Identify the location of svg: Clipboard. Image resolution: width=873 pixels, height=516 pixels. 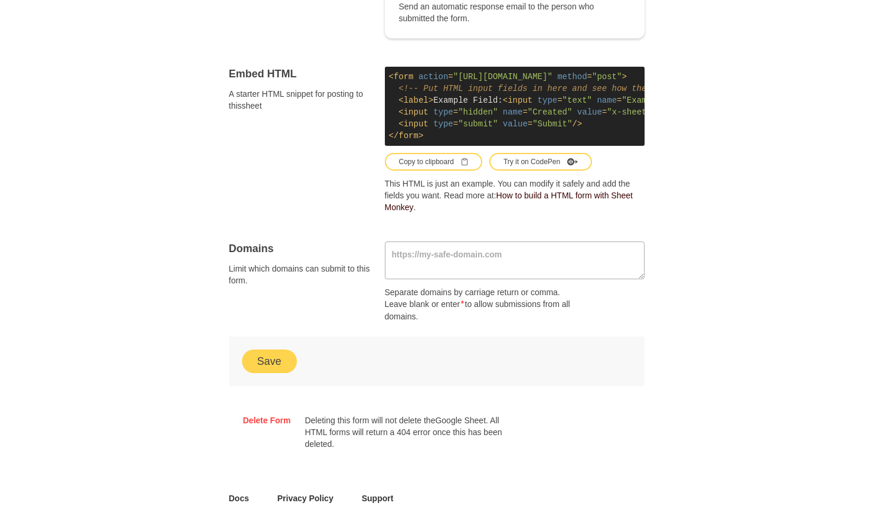
(465, 162).